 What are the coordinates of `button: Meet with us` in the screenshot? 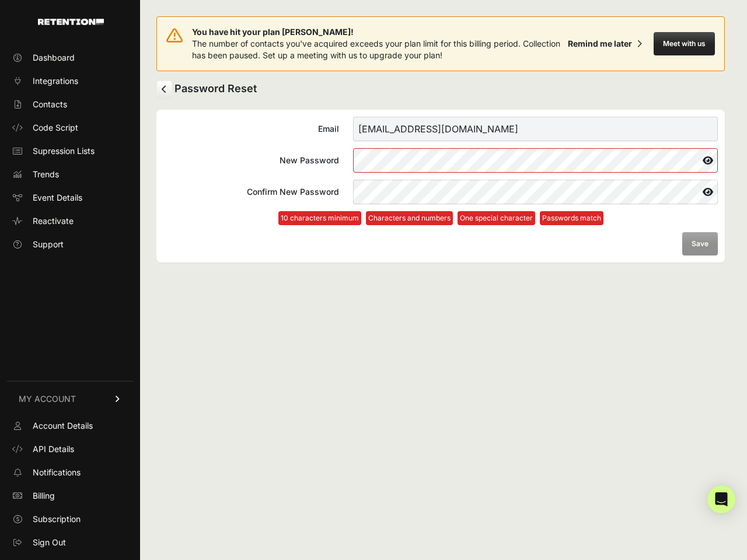 It's located at (684, 44).